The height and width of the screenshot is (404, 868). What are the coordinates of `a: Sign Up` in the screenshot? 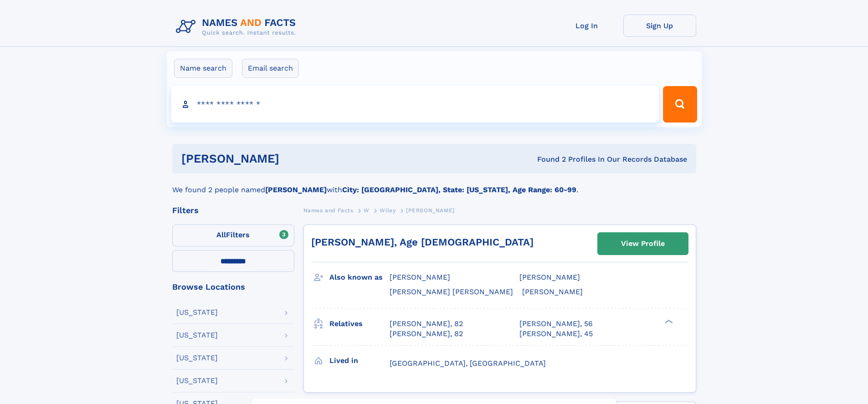 It's located at (660, 26).